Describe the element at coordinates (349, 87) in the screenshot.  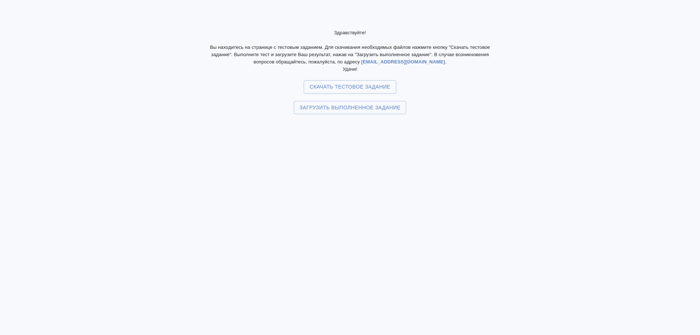
I see `span: Скачать тестовое задание` at that location.